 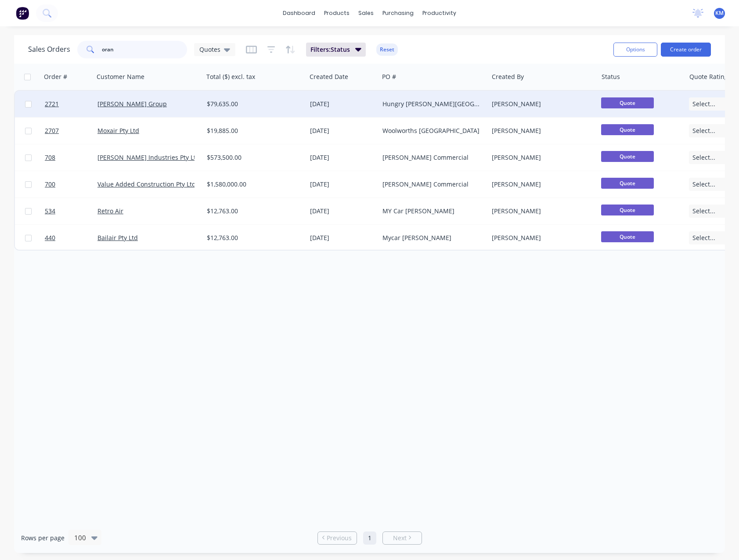 I want to click on div: Customer Name, so click(x=121, y=76).